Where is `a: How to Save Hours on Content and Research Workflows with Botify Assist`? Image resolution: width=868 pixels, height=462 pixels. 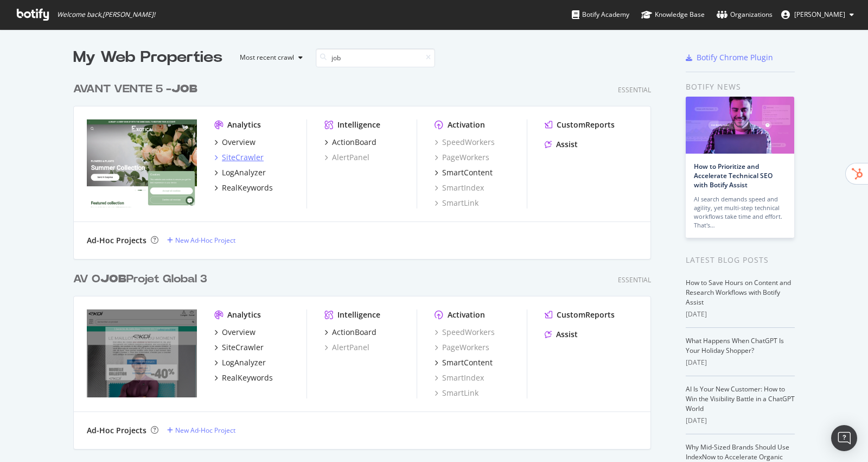 a: How to Save Hours on Content and Research Workflows with Botify Assist is located at coordinates (738, 292).